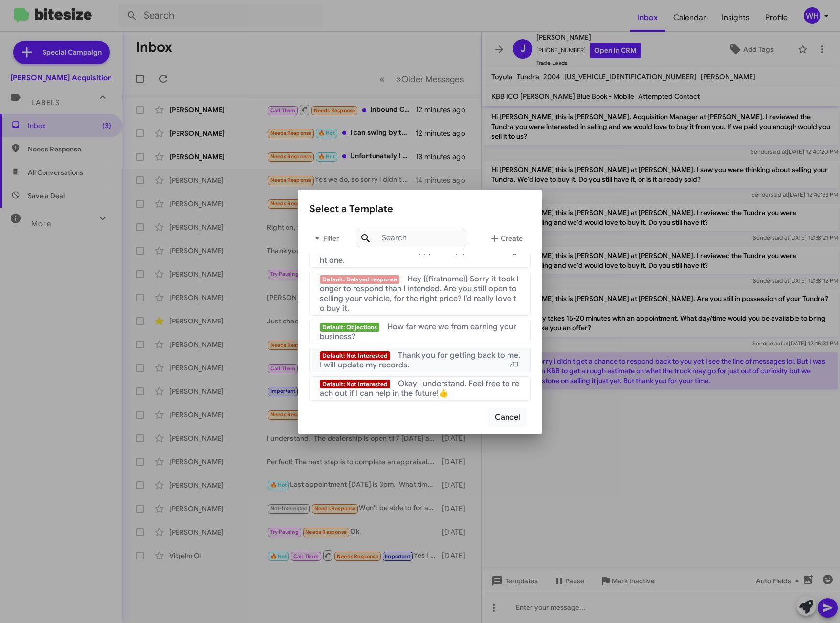  What do you see at coordinates (350, 327) in the screenshot?
I see `span: Default: Objections` at bounding box center [350, 327].